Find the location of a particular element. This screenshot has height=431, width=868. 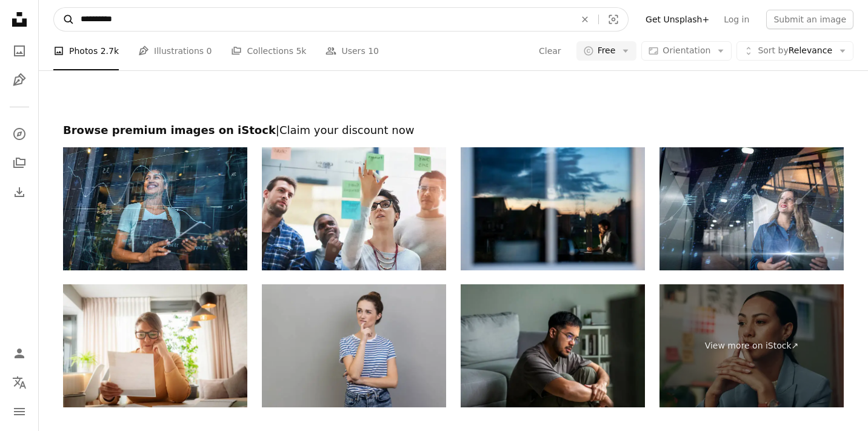

span: 5k is located at coordinates (301, 51).